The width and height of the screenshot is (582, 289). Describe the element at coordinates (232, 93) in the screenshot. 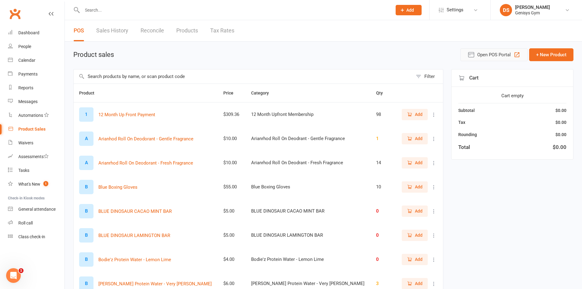

I see `span: Price` at that location.